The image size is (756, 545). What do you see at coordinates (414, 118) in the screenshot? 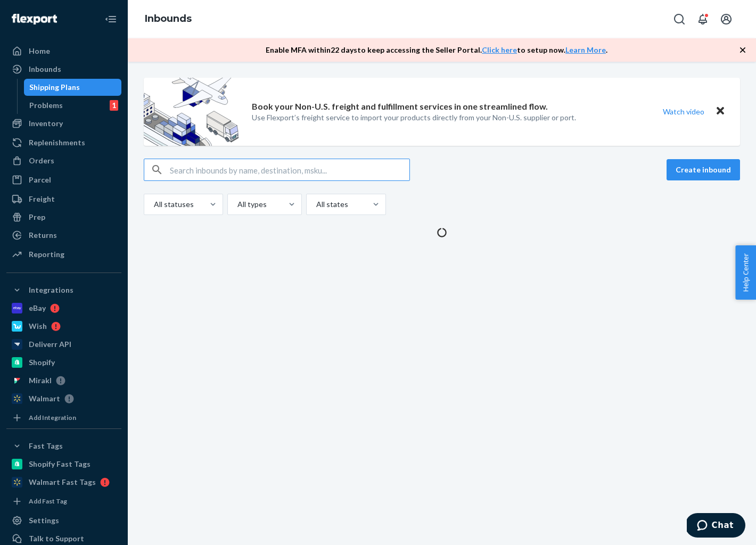
I see `p: Use Flexport’s freight service to import your products directly from your Non-U.S. supplier or port.` at bounding box center [414, 118].